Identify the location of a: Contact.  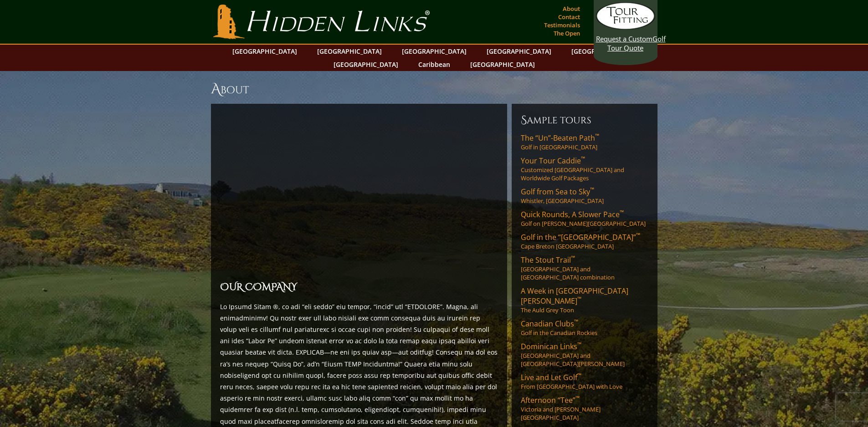
(569, 17).